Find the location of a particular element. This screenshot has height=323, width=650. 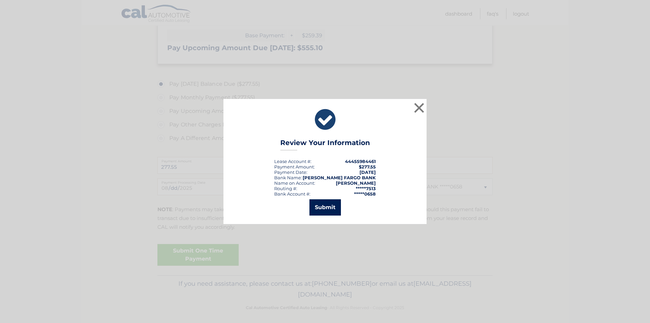

span: Payment Date is located at coordinates (290, 172).